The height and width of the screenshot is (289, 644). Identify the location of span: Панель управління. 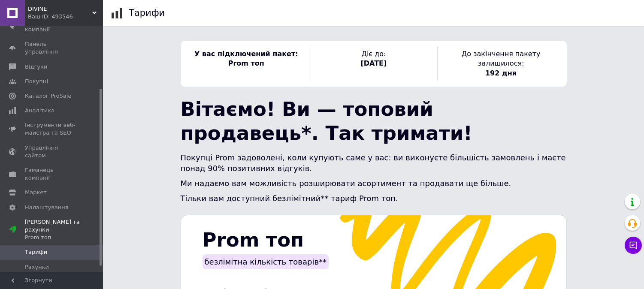
(52, 48).